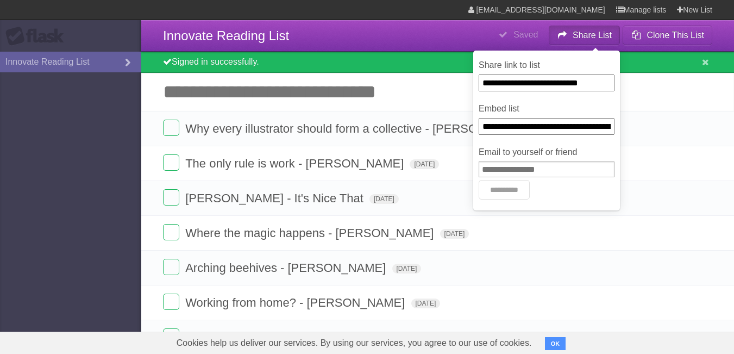  I want to click on button: Clone This List, so click(667, 35).